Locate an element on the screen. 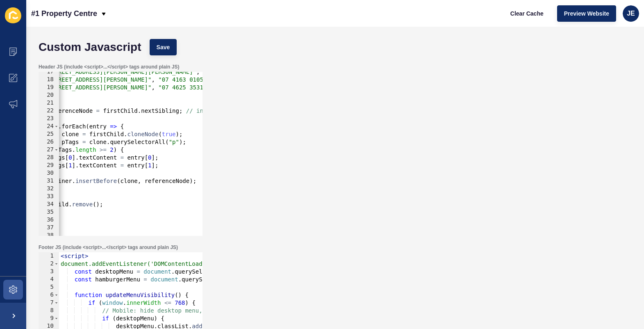  div: 34 is located at coordinates (49, 205).